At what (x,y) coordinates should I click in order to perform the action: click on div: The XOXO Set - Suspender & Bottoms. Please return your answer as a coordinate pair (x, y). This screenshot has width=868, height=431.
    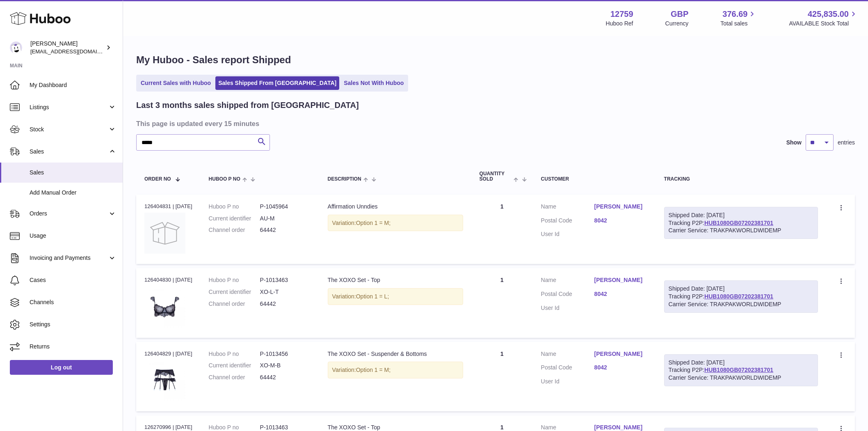
    Looking at the image, I should click on (395, 354).